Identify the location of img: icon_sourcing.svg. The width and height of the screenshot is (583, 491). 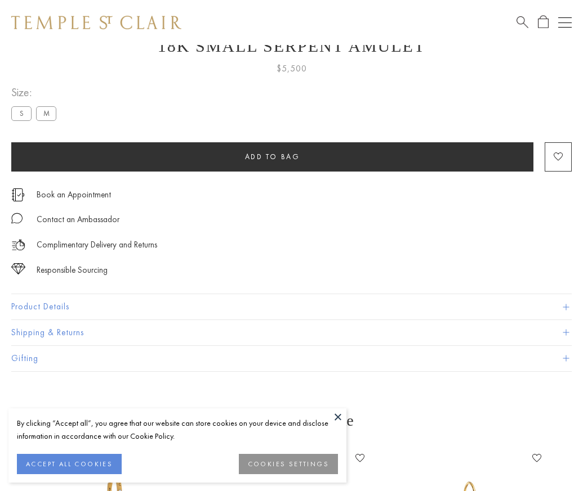
(18, 269).